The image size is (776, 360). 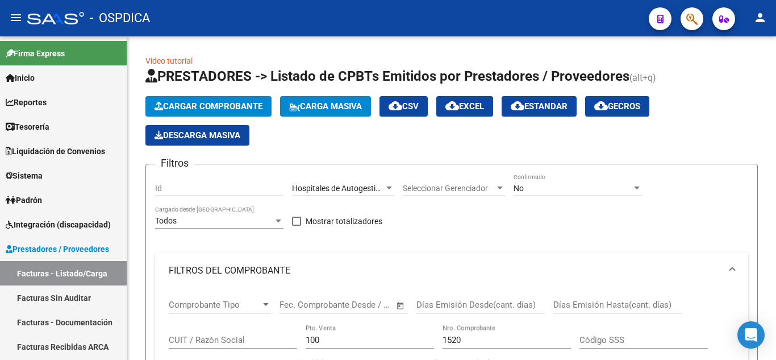 What do you see at coordinates (215, 305) in the screenshot?
I see `span: Comprobante Tipo` at bounding box center [215, 305].